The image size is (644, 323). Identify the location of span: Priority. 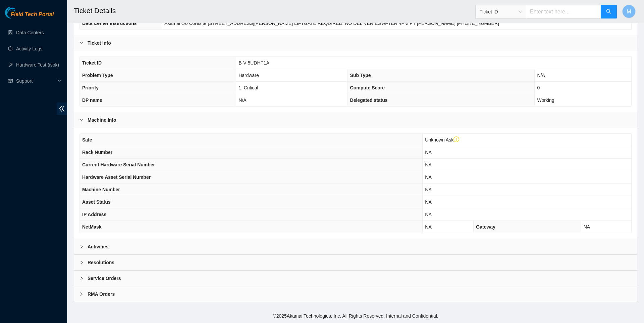
(90, 88).